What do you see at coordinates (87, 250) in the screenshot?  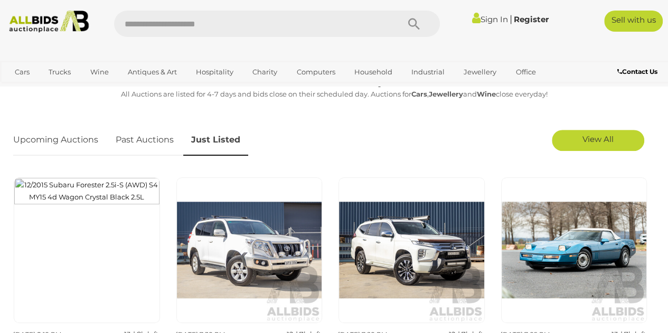 I see `img: 12/2015 Subaru Forester 2.5i-S (AWD) S4 MY15 4d Wagon Crystal Black 2.5L` at bounding box center [87, 250].